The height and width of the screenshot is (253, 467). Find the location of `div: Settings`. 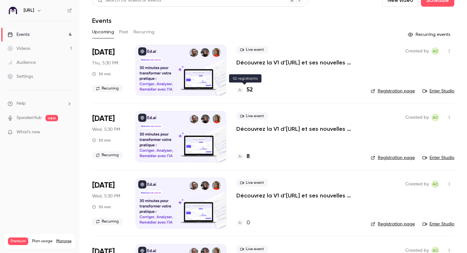

div: Settings is located at coordinates (20, 77).